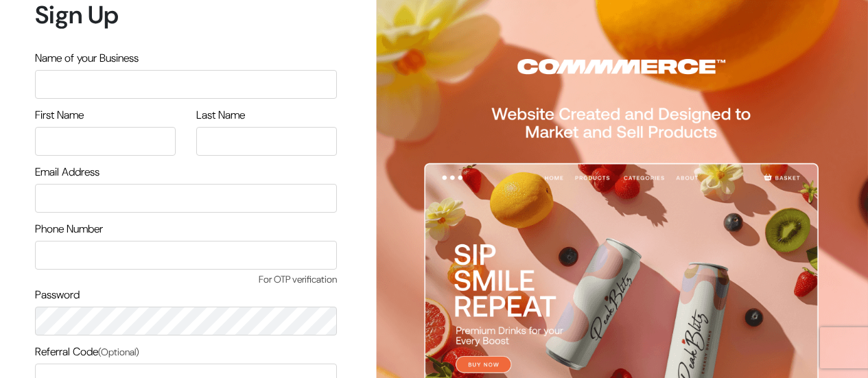  Describe the element at coordinates (57, 295) in the screenshot. I see `label: Password` at that location.